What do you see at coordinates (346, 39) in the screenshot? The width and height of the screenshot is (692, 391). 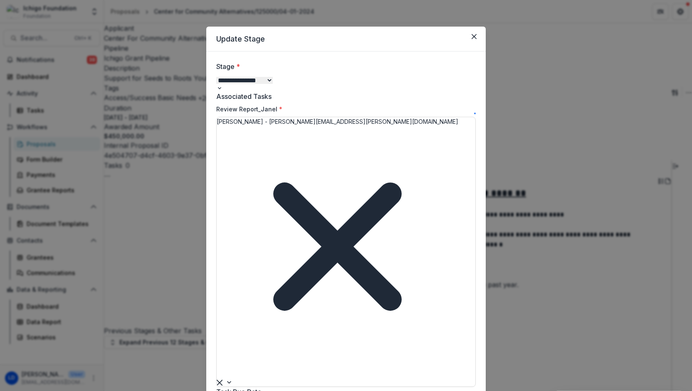 I see `header: Update Stage` at bounding box center [346, 39].